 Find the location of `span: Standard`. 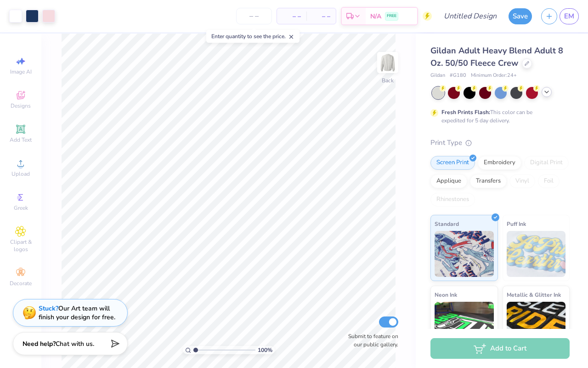

span: Standard is located at coordinates (447, 223).